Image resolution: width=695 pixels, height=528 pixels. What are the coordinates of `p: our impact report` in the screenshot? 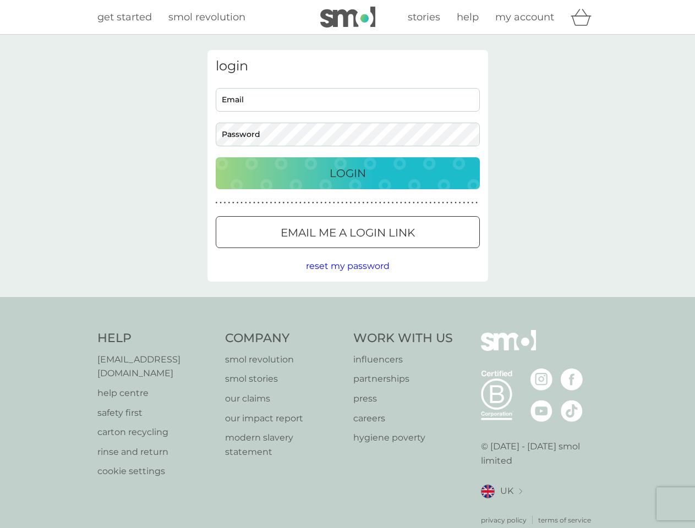 It's located at (283, 419).